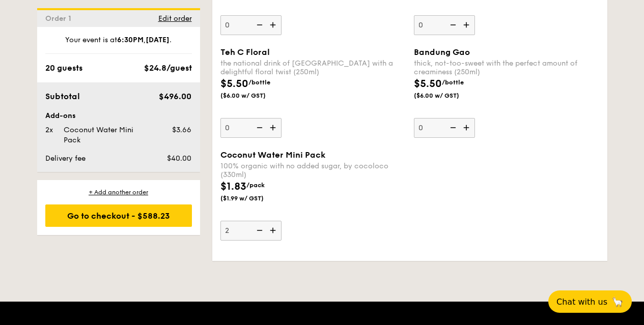 This screenshot has height=325, width=644. Describe the element at coordinates (130, 40) in the screenshot. I see `strong: 6:30PM` at that location.